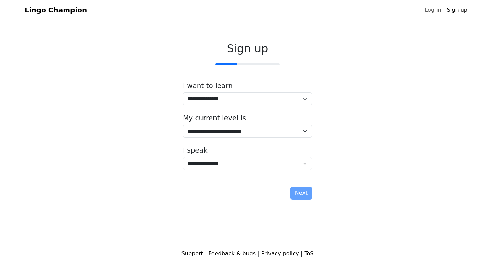 The width and height of the screenshot is (495, 279). Describe the element at coordinates (280, 253) in the screenshot. I see `a: Privacy policy` at that location.